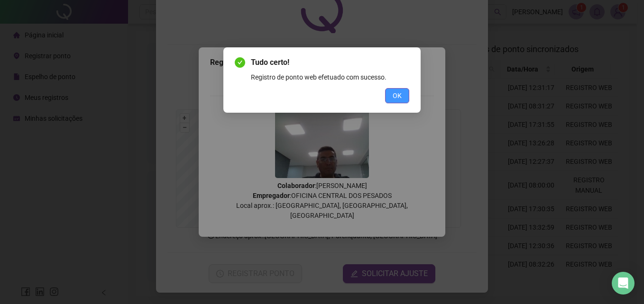 This screenshot has height=304, width=644. What do you see at coordinates (397, 96) in the screenshot?
I see `button: OK` at bounding box center [397, 96].